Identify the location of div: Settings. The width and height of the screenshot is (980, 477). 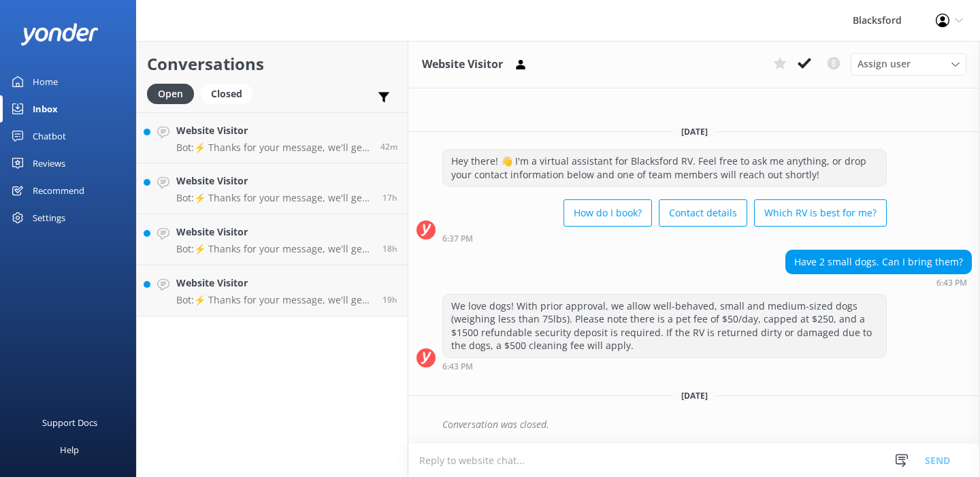
(49, 218).